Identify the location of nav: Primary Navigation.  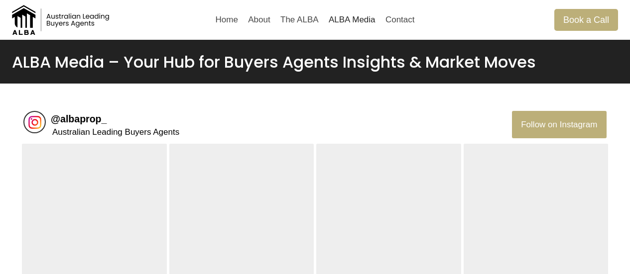
(315, 20).